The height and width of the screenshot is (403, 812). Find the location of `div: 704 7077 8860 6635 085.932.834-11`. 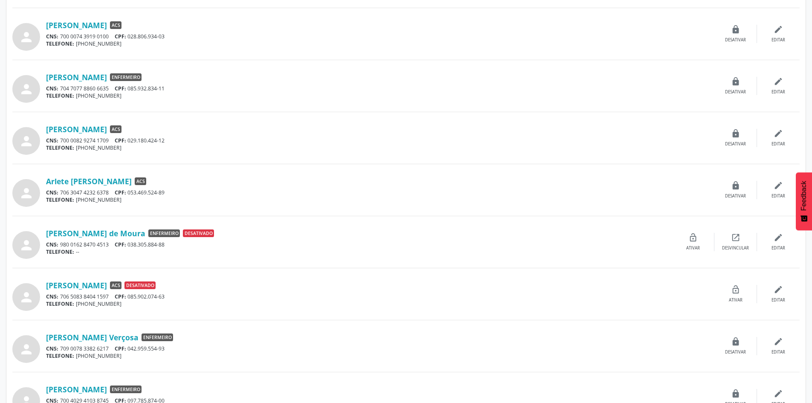

div: 704 7077 8860 6635 085.932.834-11 is located at coordinates (380, 88).